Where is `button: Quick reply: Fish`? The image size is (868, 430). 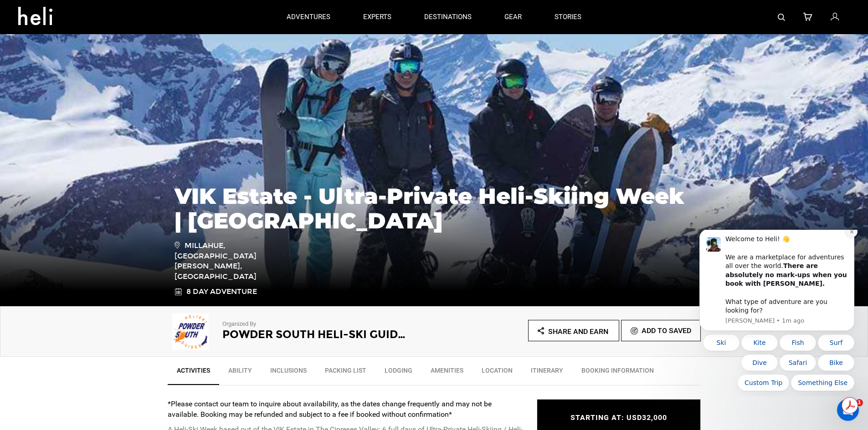 button: Quick reply: Fish is located at coordinates (112, 113).